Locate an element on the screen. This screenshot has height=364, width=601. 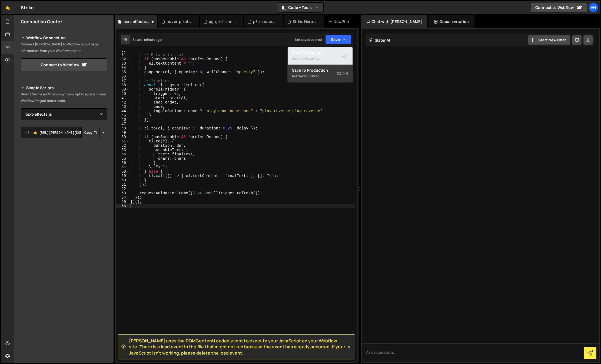
button: Code + Tools is located at coordinates (300, 8).